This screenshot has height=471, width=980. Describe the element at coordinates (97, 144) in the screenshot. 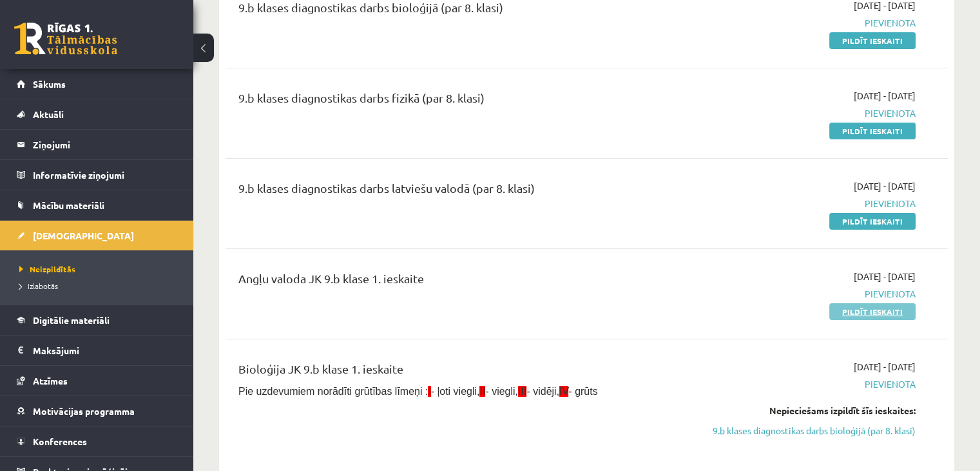

I see `a: Ziņojumi` at that location.